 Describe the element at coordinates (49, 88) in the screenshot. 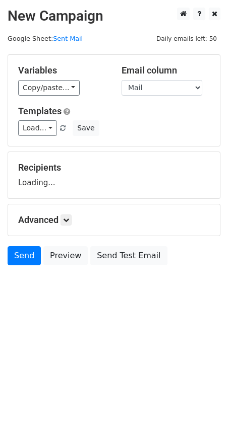

I see `a: Copy/paste...` at that location.